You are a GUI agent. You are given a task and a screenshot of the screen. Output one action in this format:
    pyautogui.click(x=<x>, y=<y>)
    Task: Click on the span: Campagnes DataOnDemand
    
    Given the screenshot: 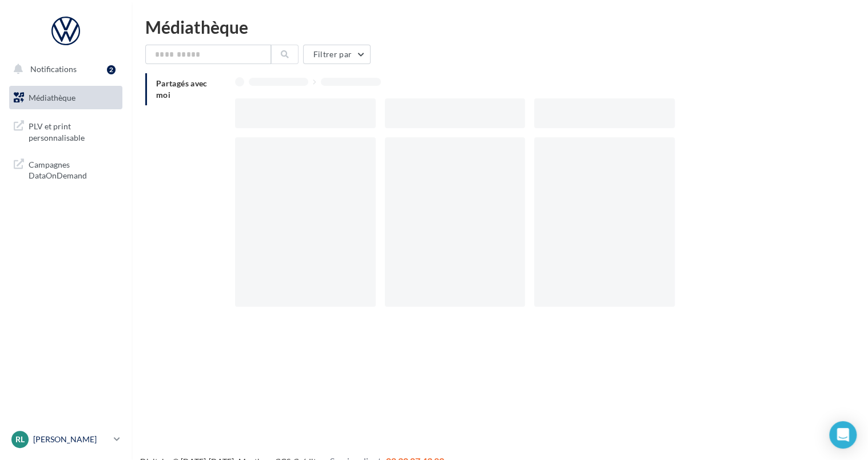 What is the action you would take?
    pyautogui.click(x=73, y=169)
    